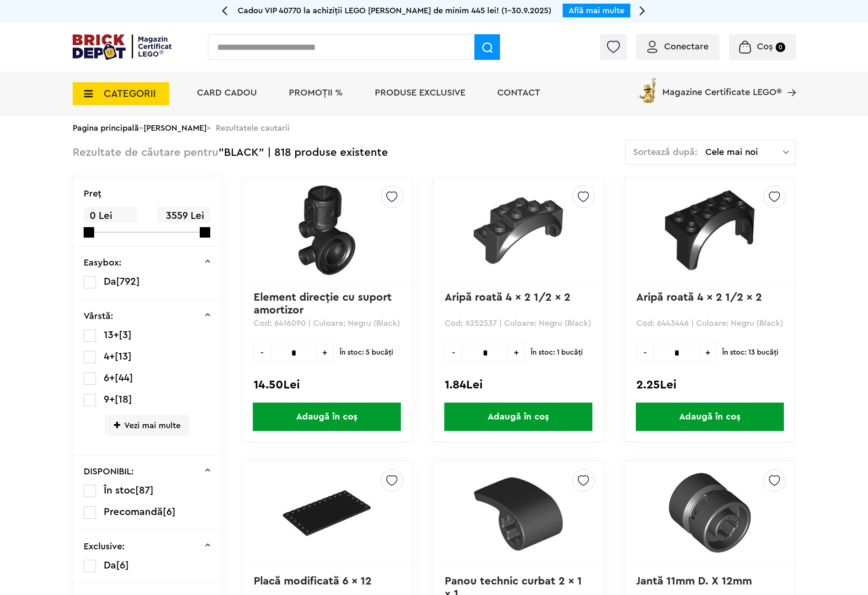 Image resolution: width=868 pixels, height=595 pixels. Describe the element at coordinates (596, 10) in the screenshot. I see `a: Află mai multe` at that location.